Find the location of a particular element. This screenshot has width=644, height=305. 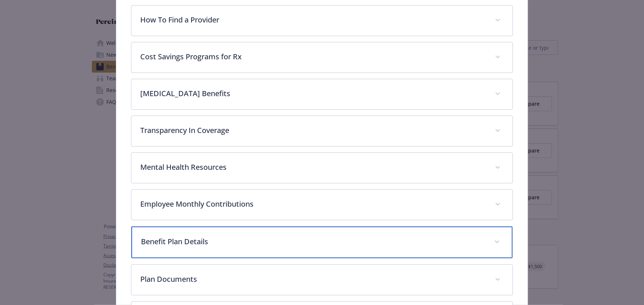

p: Benefit Plan Details is located at coordinates (313, 242).